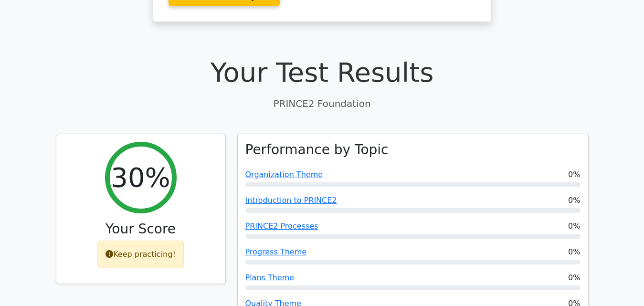  Describe the element at coordinates (291, 200) in the screenshot. I see `a: Introduction to PRINCE2` at that location.